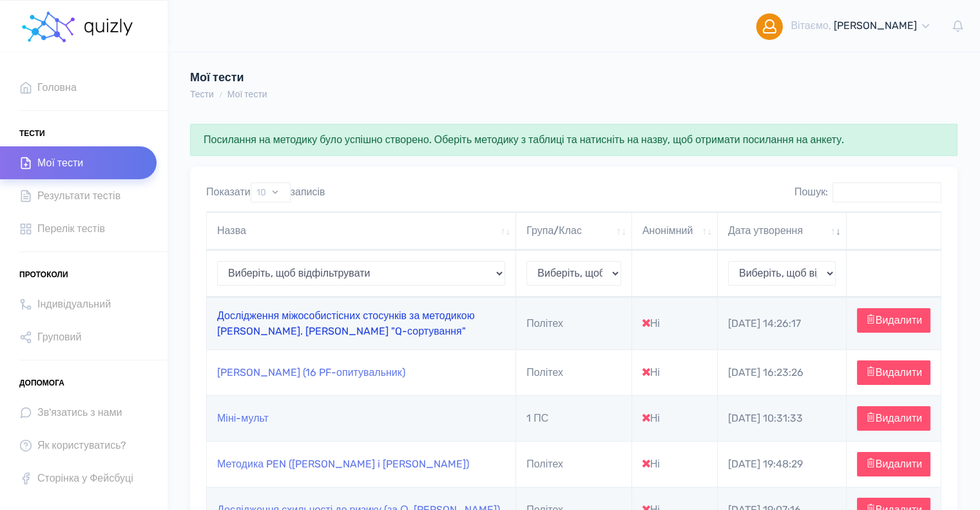  I want to click on a: Міні-мульт, so click(243, 418).